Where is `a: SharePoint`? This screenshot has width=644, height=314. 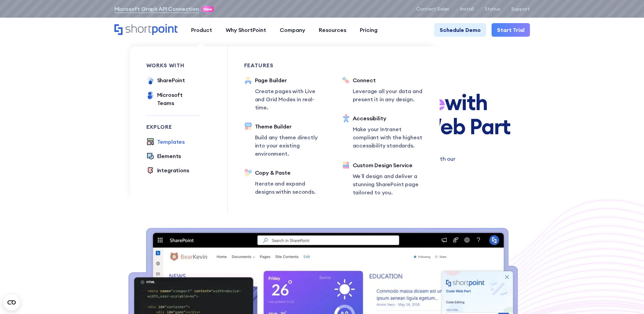
a: SharePoint is located at coordinates (166, 80).